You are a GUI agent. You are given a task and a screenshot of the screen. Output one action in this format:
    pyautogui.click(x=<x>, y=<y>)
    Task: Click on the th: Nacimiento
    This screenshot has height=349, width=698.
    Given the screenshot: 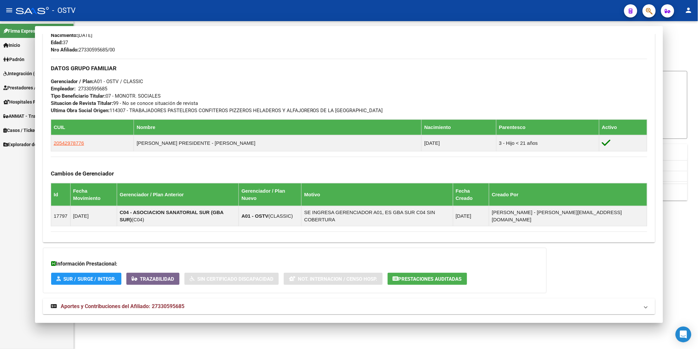 What is the action you would take?
    pyautogui.click(x=459, y=127)
    